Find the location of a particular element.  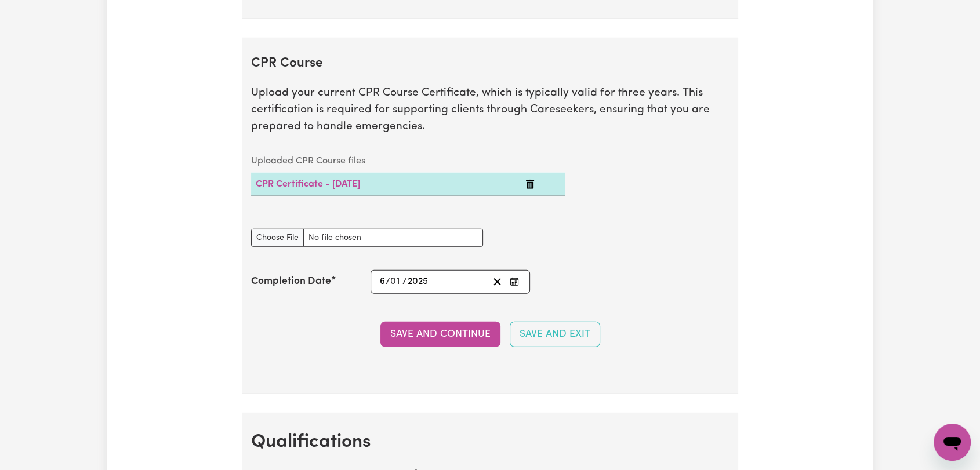

p: Upload your current CPR Course Certificate, which is typically valid for three years. This certif... is located at coordinates (490, 110).